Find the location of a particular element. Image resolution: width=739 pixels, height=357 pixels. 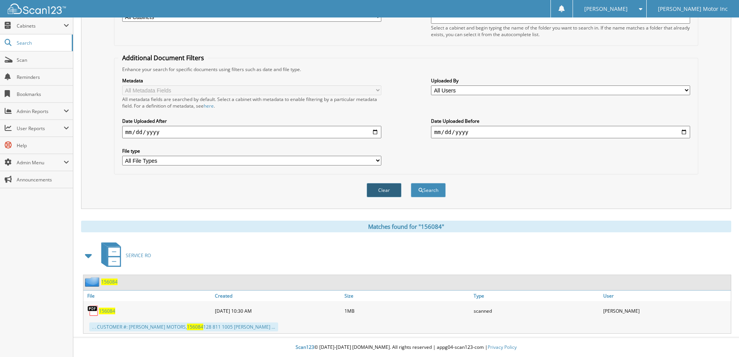

legend: Additional Document Filters is located at coordinates (163, 58).